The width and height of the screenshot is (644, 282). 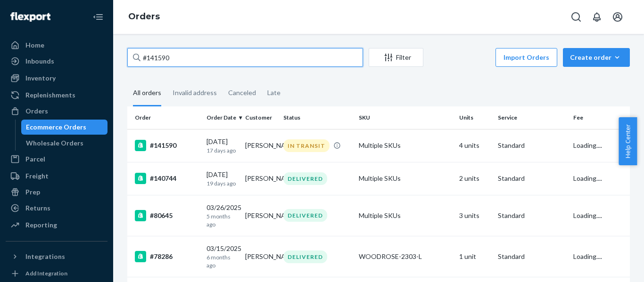 What do you see at coordinates (532, 118) in the screenshot?
I see `th: Service` at bounding box center [532, 118].